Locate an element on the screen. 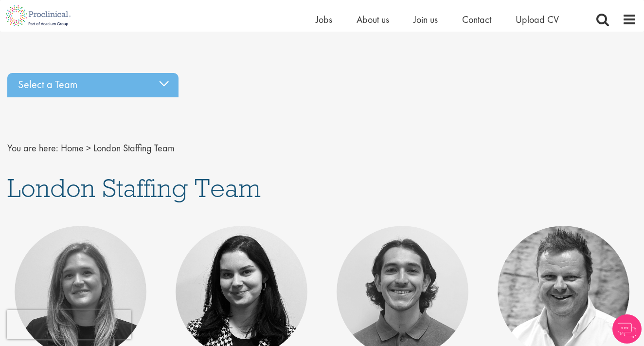 The height and width of the screenshot is (346, 644). p: Consultant - EU is located at coordinates (241, 300).